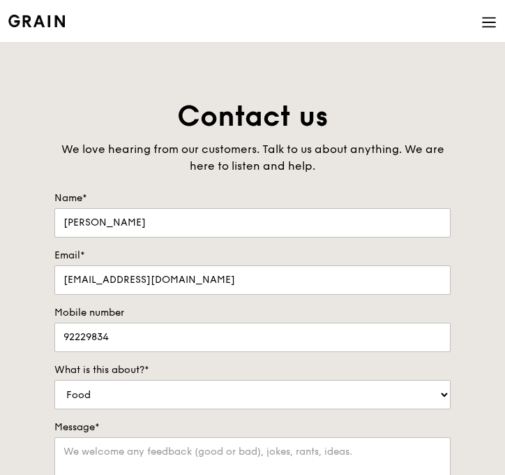  What do you see at coordinates (36, 21) in the screenshot?
I see `img: Grain` at bounding box center [36, 21].